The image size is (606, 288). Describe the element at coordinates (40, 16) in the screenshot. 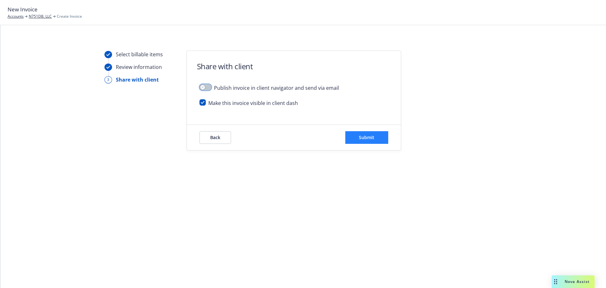

I see `a: N751DB, LLC` at that location.